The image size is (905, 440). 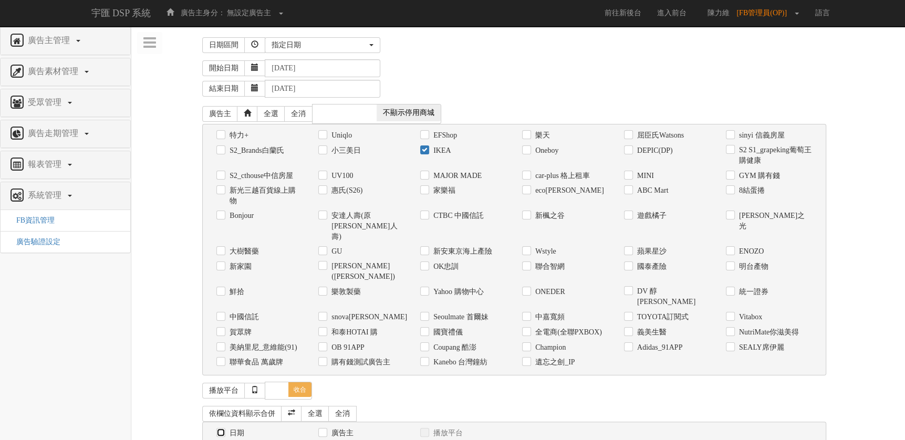 What do you see at coordinates (243, 252) in the screenshot?
I see `label: 大樹醫藥` at bounding box center [243, 252].